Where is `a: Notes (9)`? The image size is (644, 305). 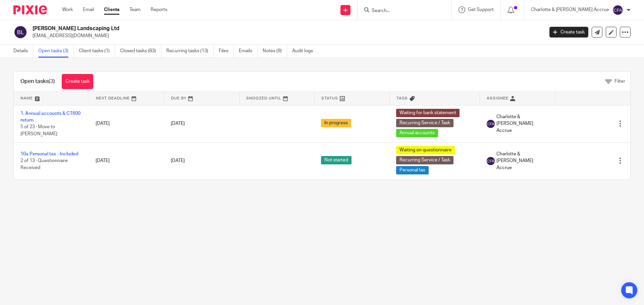 a: Notes (9) is located at coordinates (275, 51).